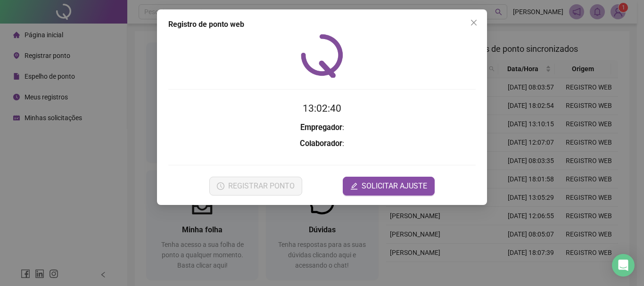 This screenshot has height=286, width=644. Describe the element at coordinates (394, 186) in the screenshot. I see `span: SOLICITAR AJUSTE` at that location.